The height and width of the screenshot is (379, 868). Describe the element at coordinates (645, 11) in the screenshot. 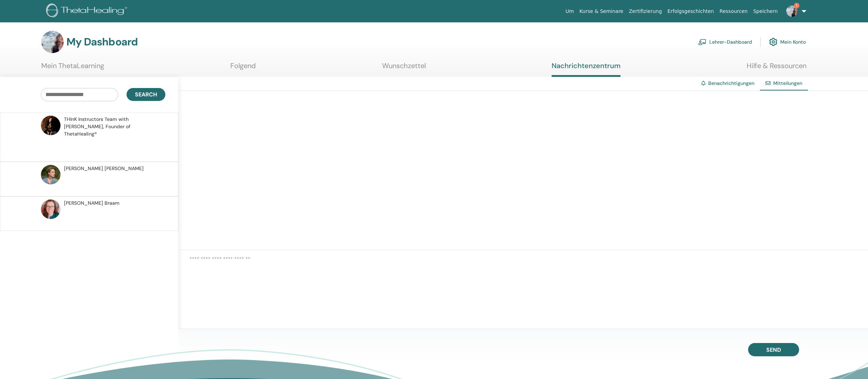

I see `a: Zertifizierung` at that location.